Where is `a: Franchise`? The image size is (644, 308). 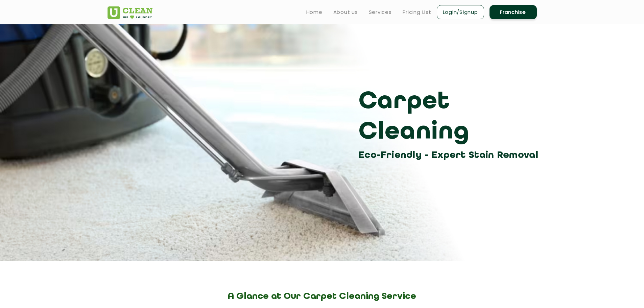
a: Franchise is located at coordinates (513, 12).